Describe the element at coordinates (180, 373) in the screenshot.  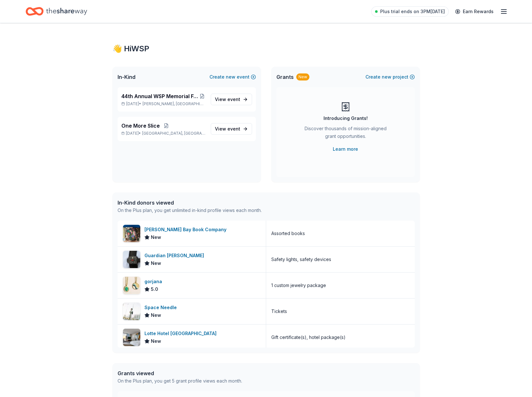
I see `div: Grants viewed` at that location.